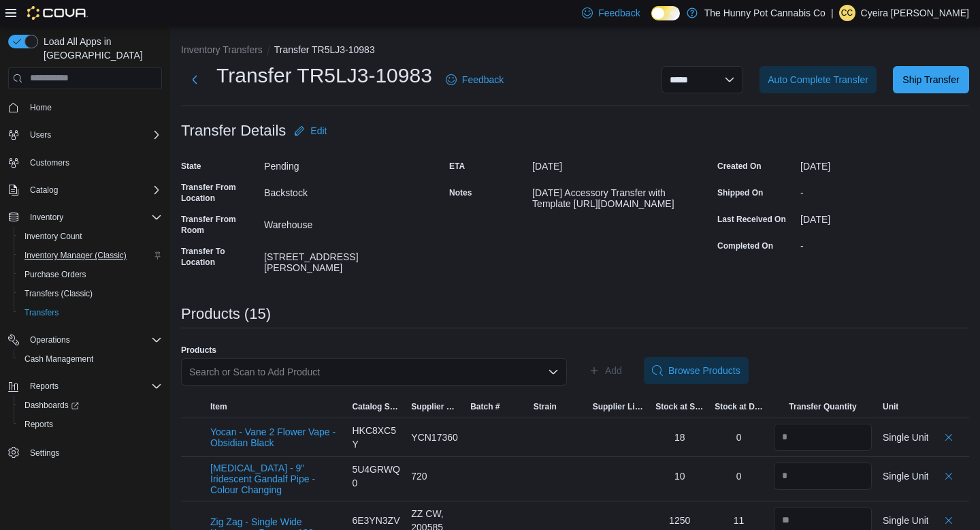  Describe the element at coordinates (94, 135) in the screenshot. I see `span: Users` at that location.